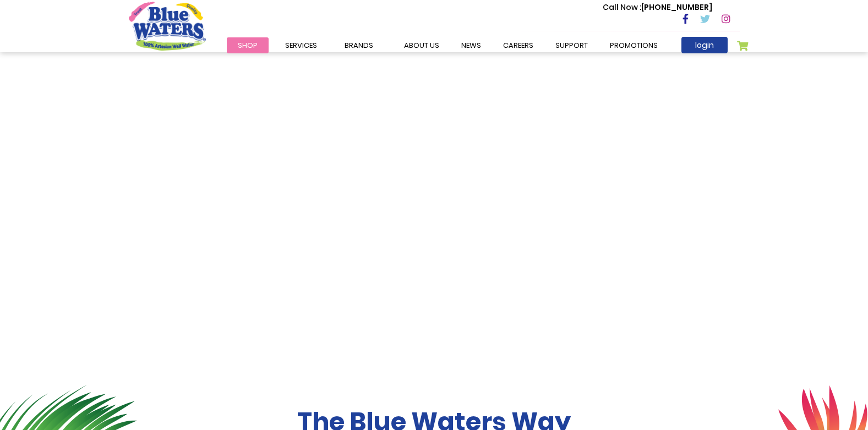 Image resolution: width=868 pixels, height=430 pixels. I want to click on a: support, so click(571, 45).